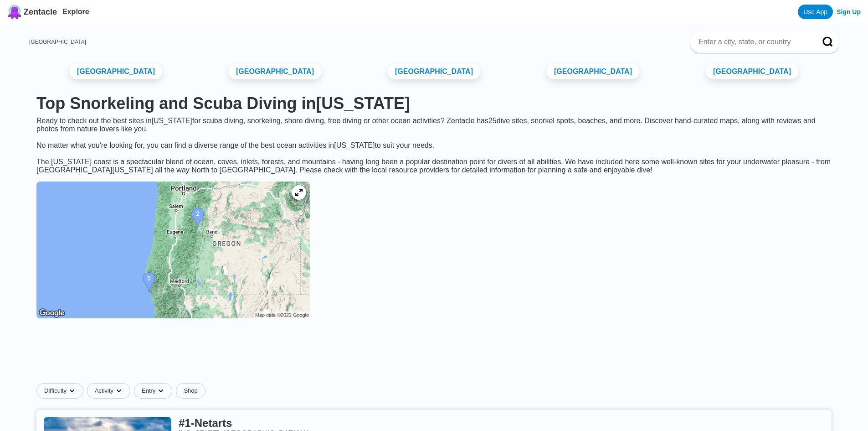 The height and width of the screenshot is (431, 868). Describe the element at coordinates (104, 391) in the screenshot. I see `span: Activity` at that location.